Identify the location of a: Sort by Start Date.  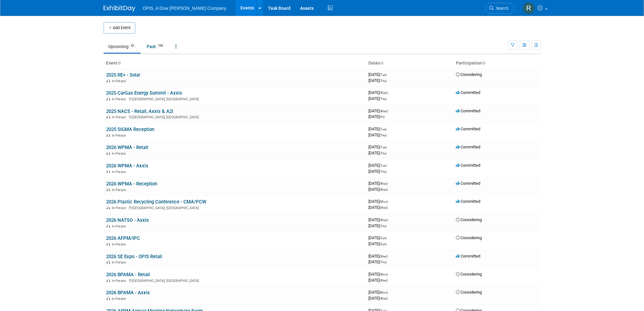
(381, 63).